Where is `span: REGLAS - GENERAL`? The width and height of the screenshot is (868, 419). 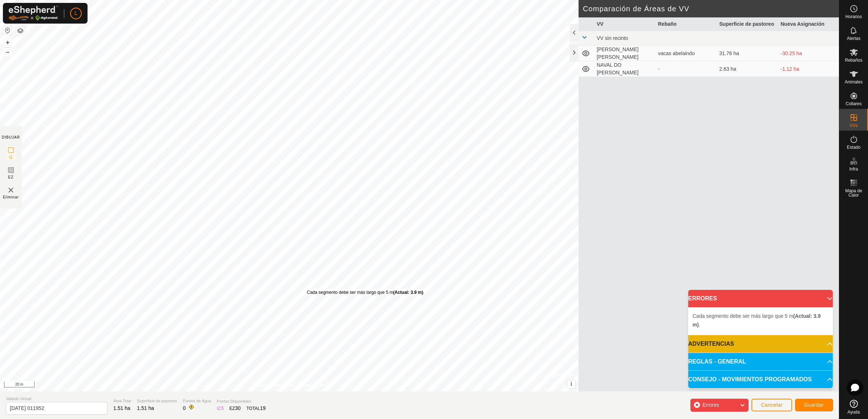 span: REGLAS - GENERAL is located at coordinates (717, 361).